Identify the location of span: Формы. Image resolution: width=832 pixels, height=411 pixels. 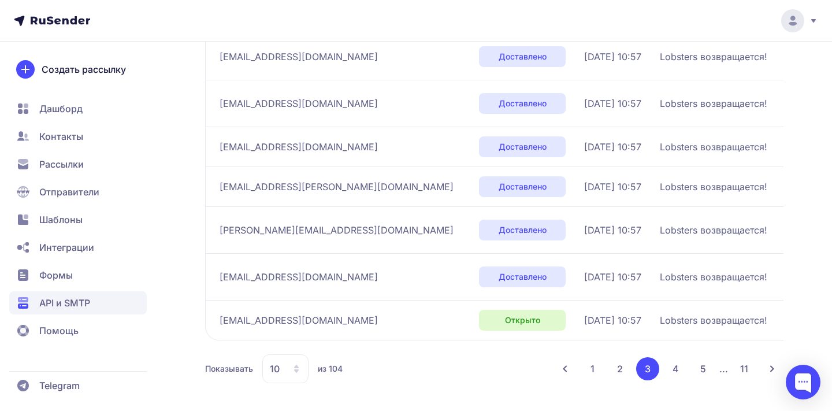
(56, 275).